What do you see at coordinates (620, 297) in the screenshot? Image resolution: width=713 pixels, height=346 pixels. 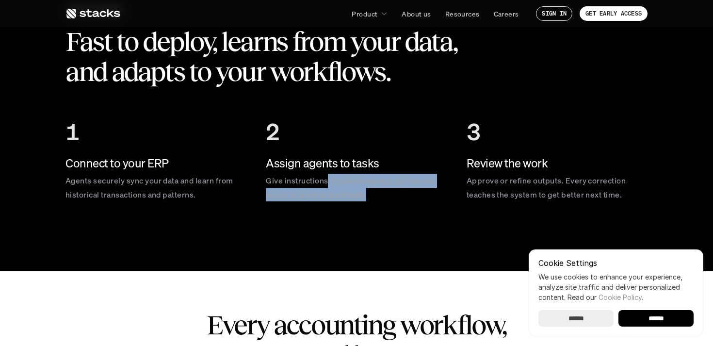 I see `a: Cookie Policy` at bounding box center [620, 297].